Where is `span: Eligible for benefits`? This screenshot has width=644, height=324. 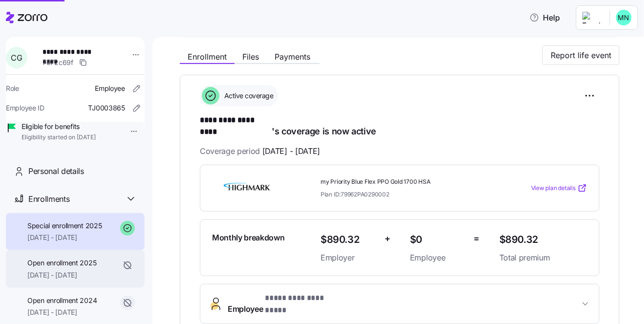
span: Eligible for benefits is located at coordinates (58, 126).